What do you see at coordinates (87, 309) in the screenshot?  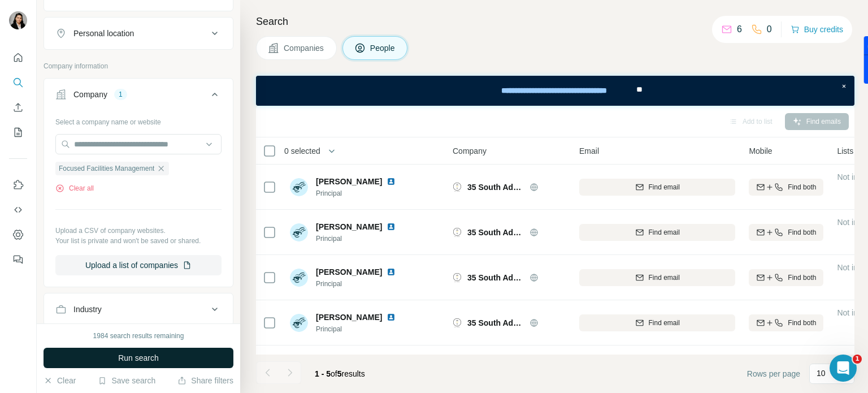 I see `div: Industry` at bounding box center [87, 309].